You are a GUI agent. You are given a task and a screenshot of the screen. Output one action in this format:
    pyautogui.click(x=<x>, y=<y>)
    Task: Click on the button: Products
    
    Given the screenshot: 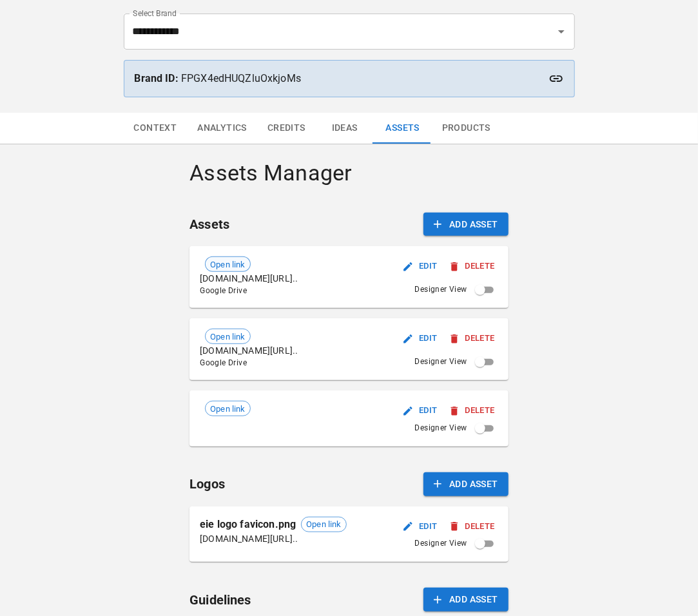 What is the action you would take?
    pyautogui.click(x=466, y=129)
    